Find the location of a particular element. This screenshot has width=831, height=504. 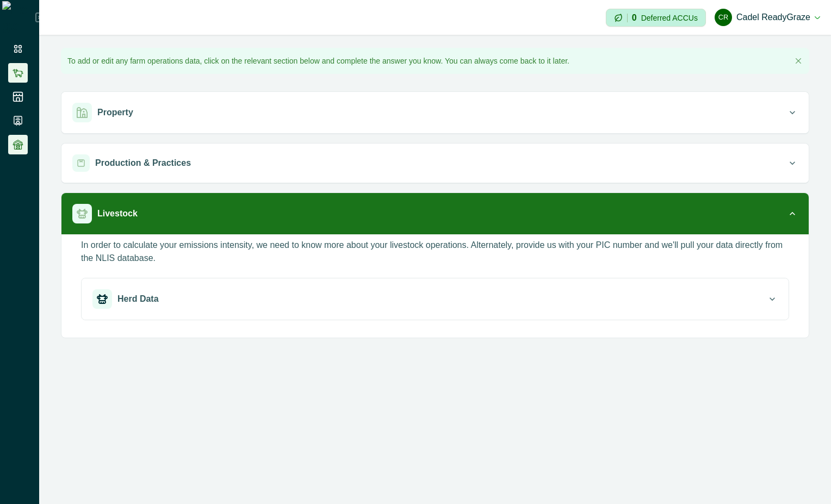

p: 0 is located at coordinates (634, 18).